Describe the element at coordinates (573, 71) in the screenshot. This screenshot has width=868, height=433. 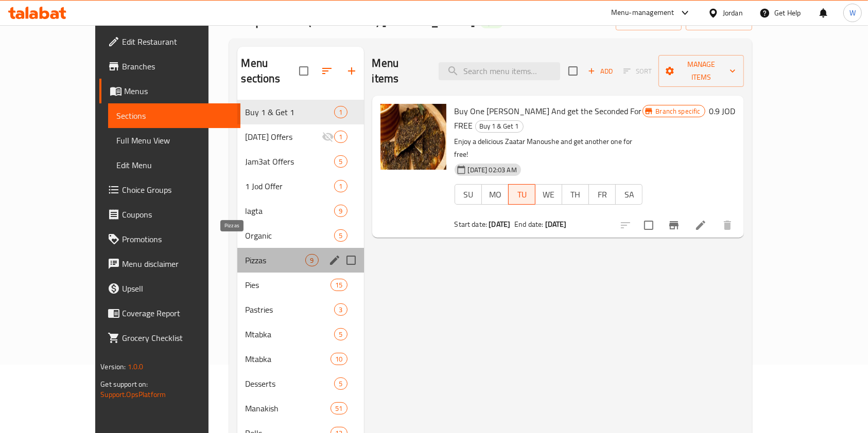
I see `span: Select section` at that location.